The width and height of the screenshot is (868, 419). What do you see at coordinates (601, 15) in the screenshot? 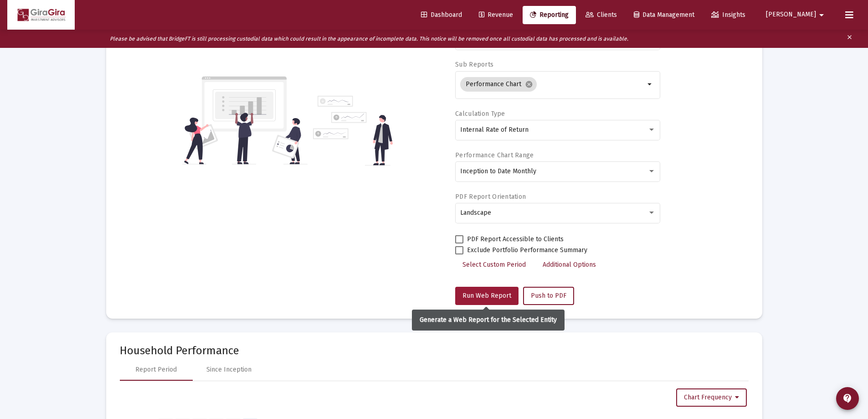
I see `a: Clients` at bounding box center [601, 15].